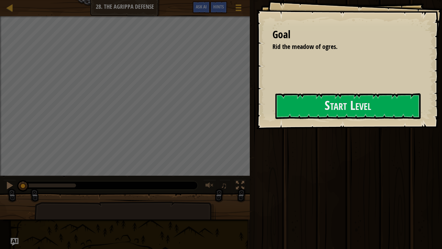  Describe the element at coordinates (201, 6) in the screenshot. I see `span: Ask AI` at that location.